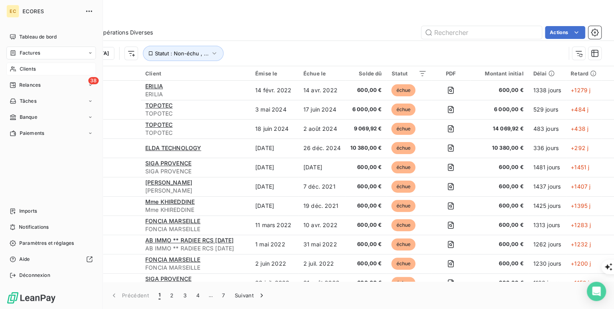 This screenshot has width=614, height=309. What do you see at coordinates (580, 282) in the screenshot?
I see `span: +1150 j` at bounding box center [580, 282].